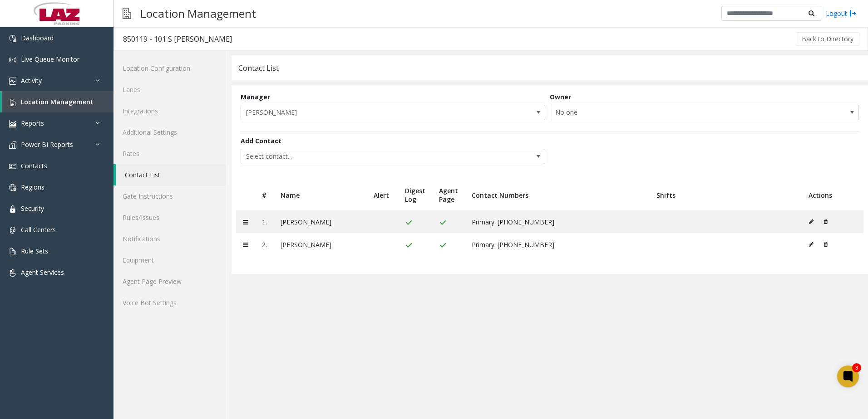 The height and width of the screenshot is (419, 868). I want to click on td: 2., so click(264, 244).